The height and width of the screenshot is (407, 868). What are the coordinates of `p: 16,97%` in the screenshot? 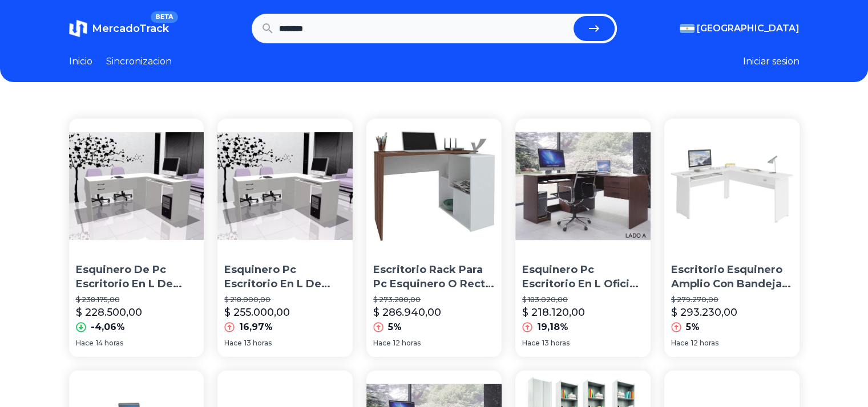 It's located at (256, 328).